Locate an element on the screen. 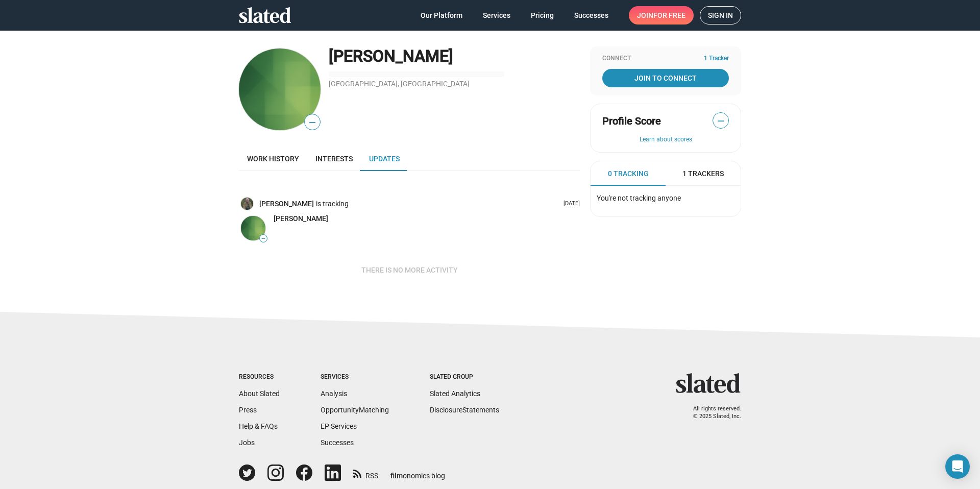 The height and width of the screenshot is (489, 980). a: Join To Connect is located at coordinates (666, 78).